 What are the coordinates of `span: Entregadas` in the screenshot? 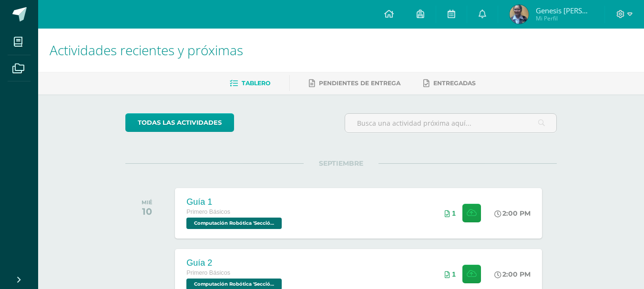 It's located at (454, 83).